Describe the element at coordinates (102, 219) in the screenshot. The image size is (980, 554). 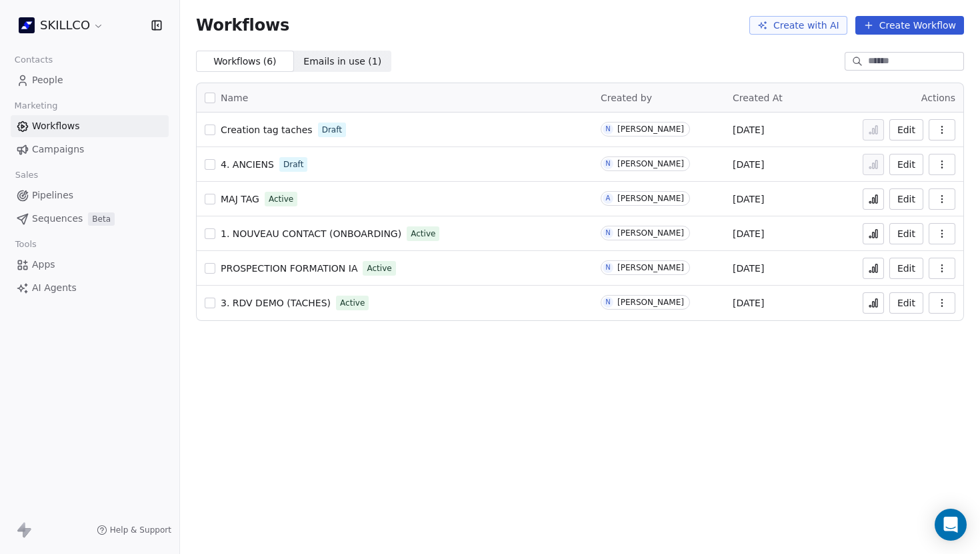
I see `span: Beta` at that location.